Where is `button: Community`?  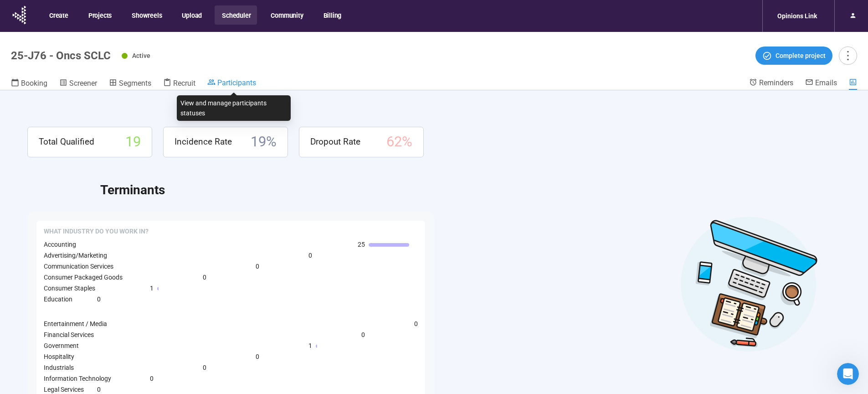 button: Community is located at coordinates (286, 15).